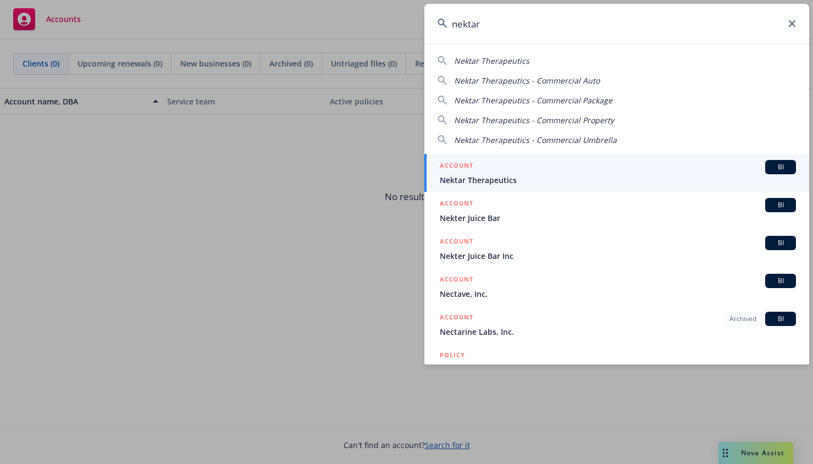  Describe the element at coordinates (617, 286) in the screenshot. I see `a: ACCOUNTBINectave, Inc.` at that location.